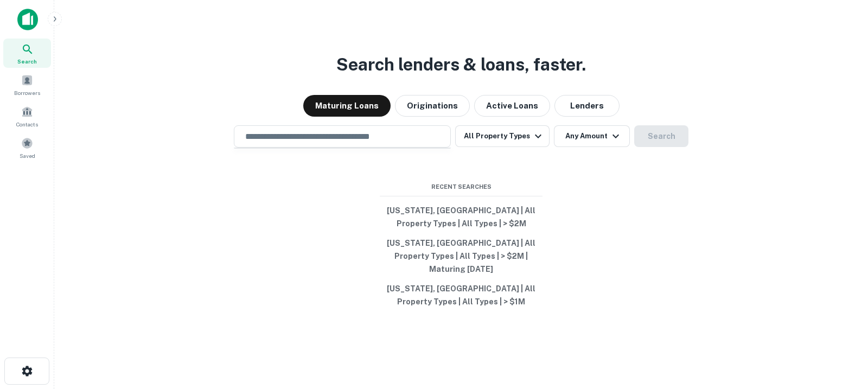  Describe the element at coordinates (502, 136) in the screenshot. I see `button: All Property Types` at that location.